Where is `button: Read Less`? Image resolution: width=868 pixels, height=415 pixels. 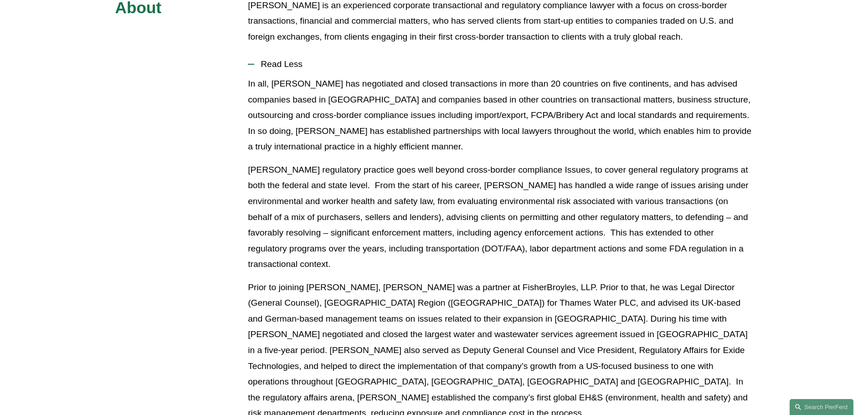
button: Read Less is located at coordinates (500, 64).